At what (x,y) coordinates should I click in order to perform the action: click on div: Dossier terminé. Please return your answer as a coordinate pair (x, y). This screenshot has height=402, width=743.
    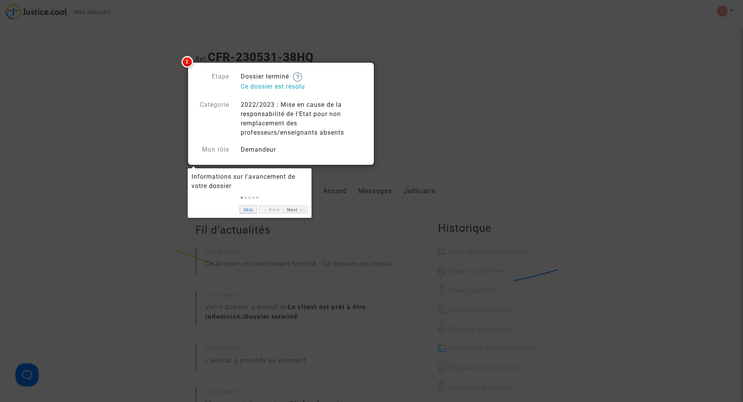
    Looking at the image, I should click on (303, 82).